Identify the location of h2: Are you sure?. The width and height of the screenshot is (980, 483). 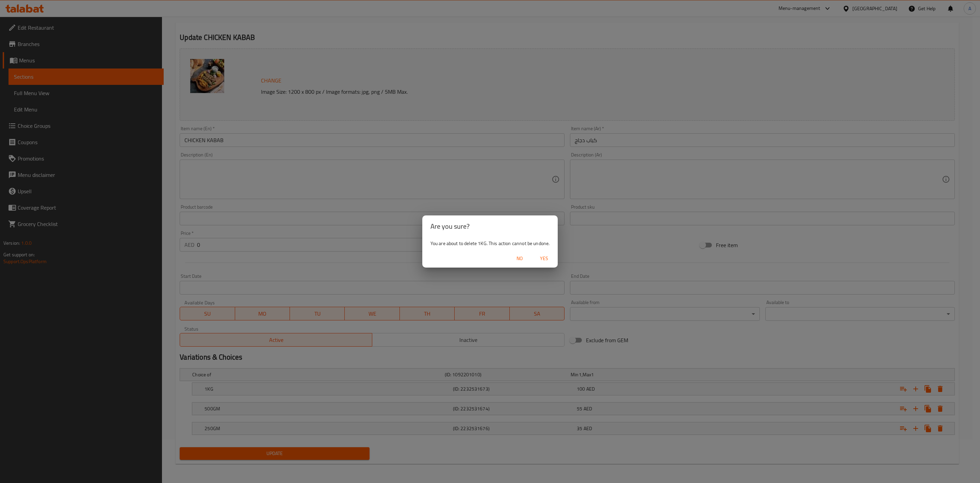
(490, 226).